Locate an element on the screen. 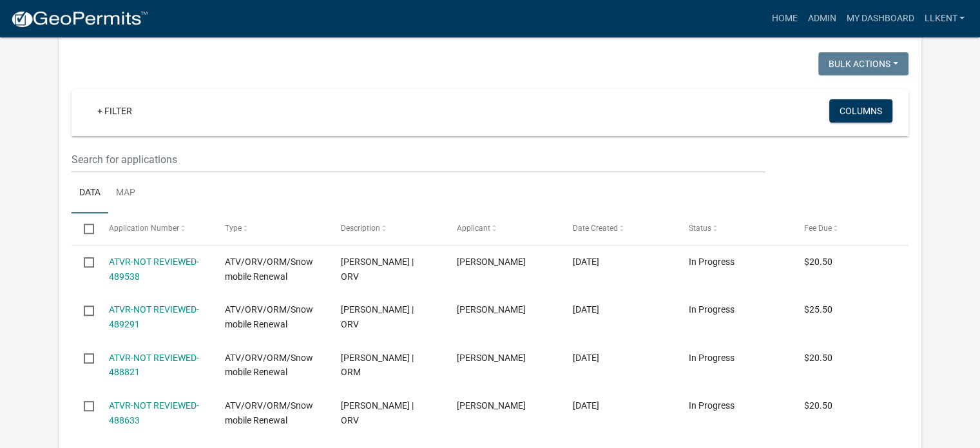 The image size is (980, 448). datatable-header-cell: Status is located at coordinates (734, 229).